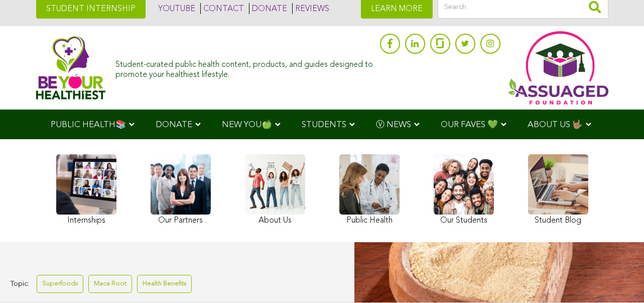 The height and width of the screenshot is (303, 644). I want to click on span: STUDENTS, so click(324, 125).